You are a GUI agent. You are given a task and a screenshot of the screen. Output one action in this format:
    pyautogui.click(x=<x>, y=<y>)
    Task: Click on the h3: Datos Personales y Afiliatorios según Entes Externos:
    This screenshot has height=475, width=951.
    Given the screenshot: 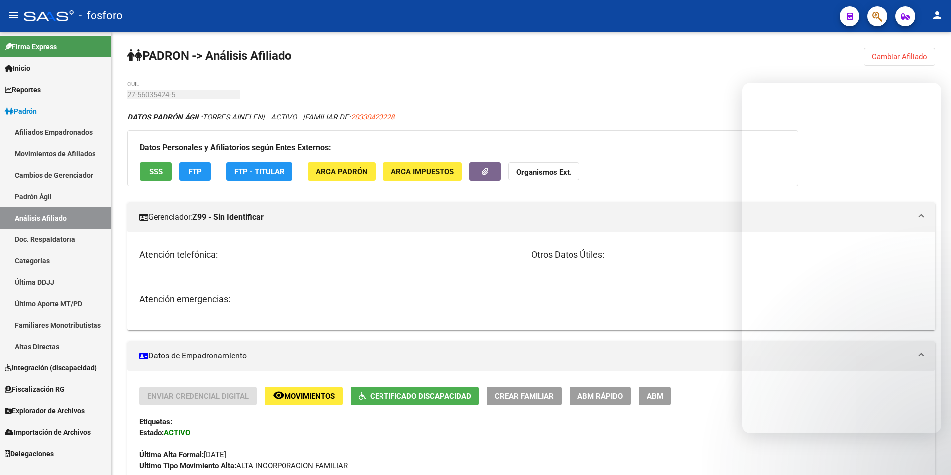 What is the action you would take?
    pyautogui.click(x=463, y=148)
    